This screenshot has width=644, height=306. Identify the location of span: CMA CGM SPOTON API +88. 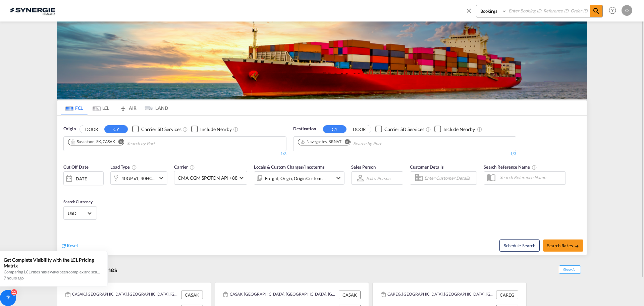
(208, 178).